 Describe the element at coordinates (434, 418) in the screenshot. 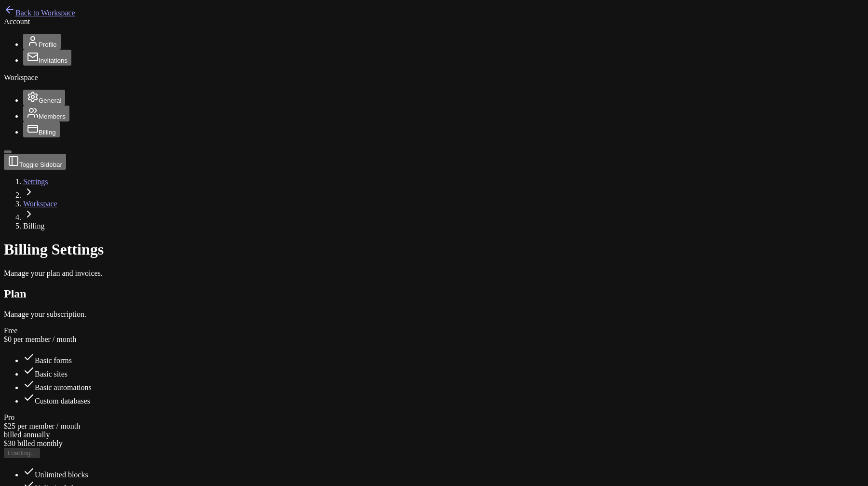

I see `div: Pro` at that location.